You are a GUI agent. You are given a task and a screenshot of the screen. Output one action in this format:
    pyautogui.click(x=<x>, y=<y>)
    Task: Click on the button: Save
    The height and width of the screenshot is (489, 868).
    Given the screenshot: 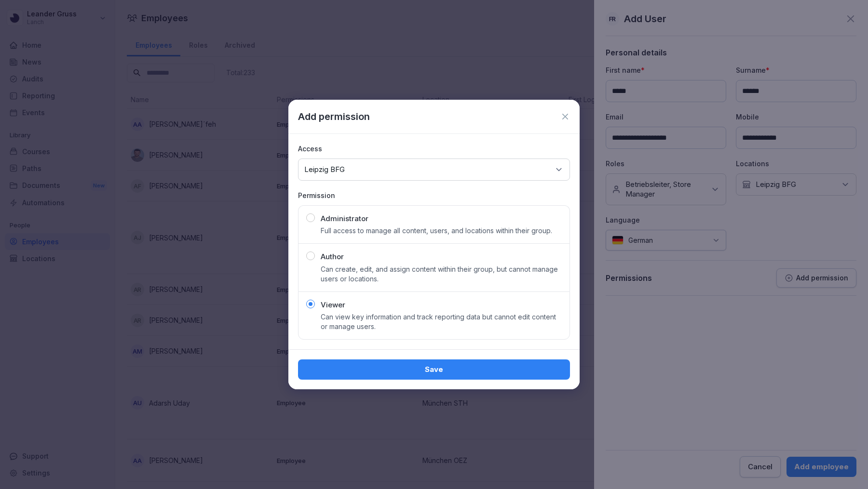 What is the action you would take?
    pyautogui.click(x=434, y=369)
    